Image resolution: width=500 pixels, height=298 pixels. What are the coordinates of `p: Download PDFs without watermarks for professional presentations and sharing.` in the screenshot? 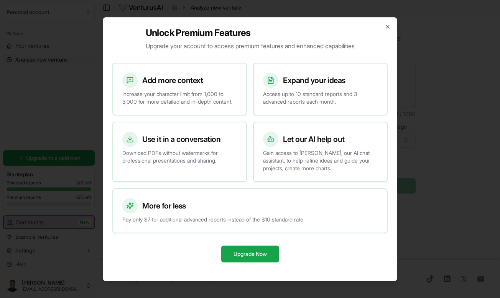 It's located at (179, 157).